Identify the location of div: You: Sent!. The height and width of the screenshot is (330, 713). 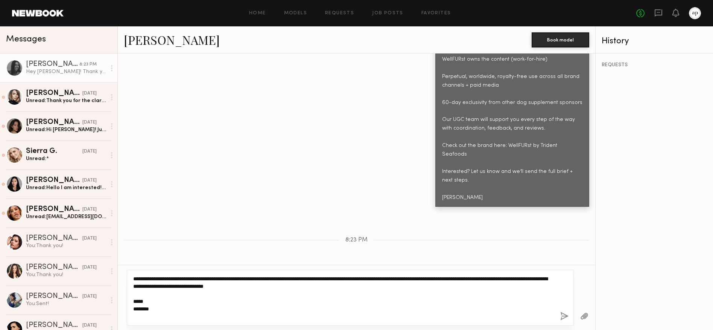
(66, 303).